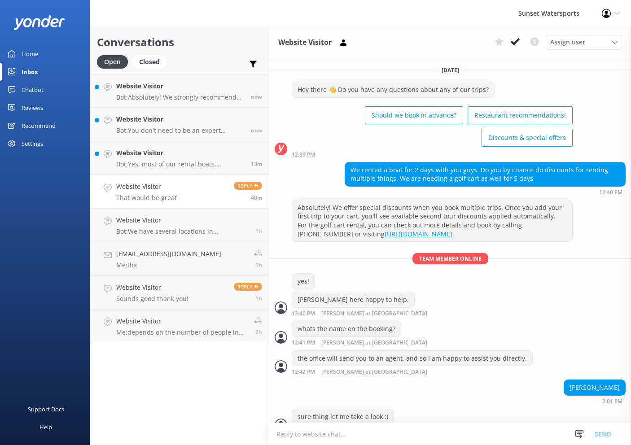  What do you see at coordinates (180, 42) in the screenshot?
I see `h2: Conversations` at bounding box center [180, 42].